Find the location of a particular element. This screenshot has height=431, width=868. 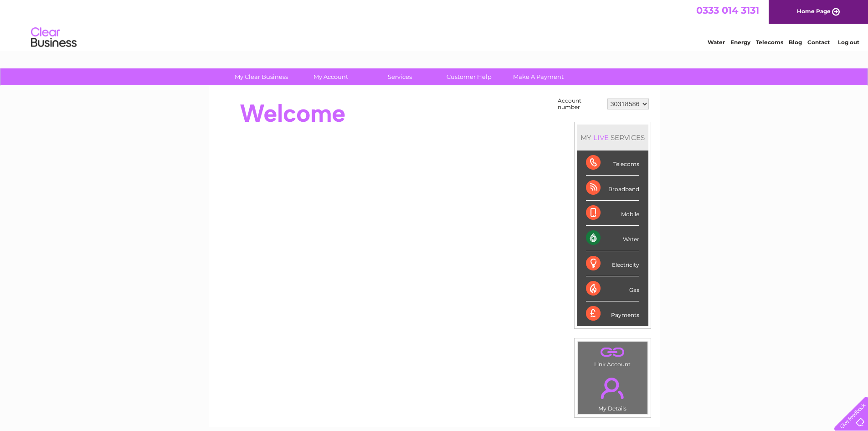

div: MY SERVICES is located at coordinates (612, 137).